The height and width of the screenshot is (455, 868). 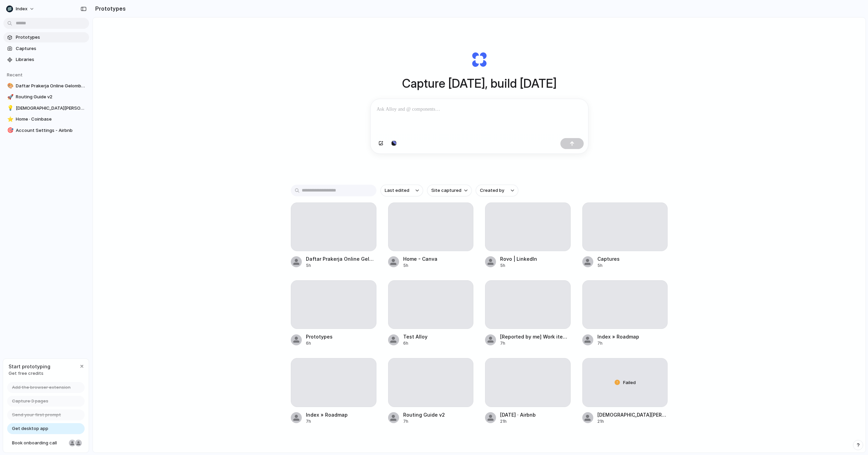 I want to click on a: Libraries, so click(x=46, y=60).